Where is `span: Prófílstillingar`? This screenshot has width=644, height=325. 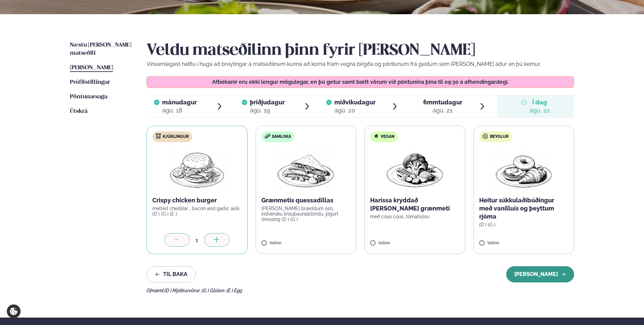
span: Prófílstillingar is located at coordinates (89, 82).